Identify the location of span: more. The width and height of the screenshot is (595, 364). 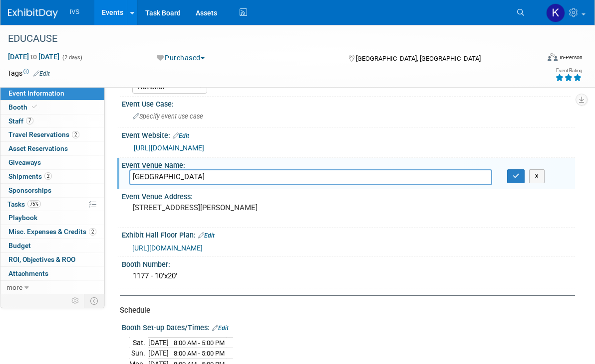
(14, 288).